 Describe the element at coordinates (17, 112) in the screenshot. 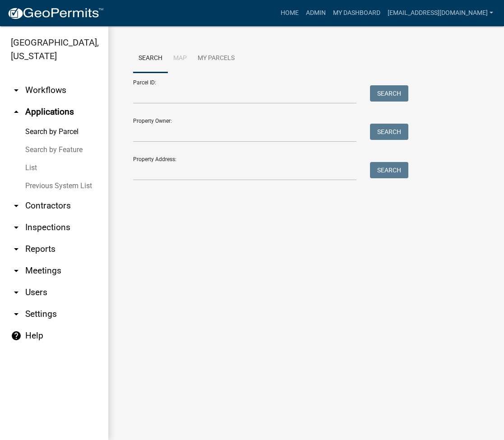

I see `i: arrow_drop_up` at that location.